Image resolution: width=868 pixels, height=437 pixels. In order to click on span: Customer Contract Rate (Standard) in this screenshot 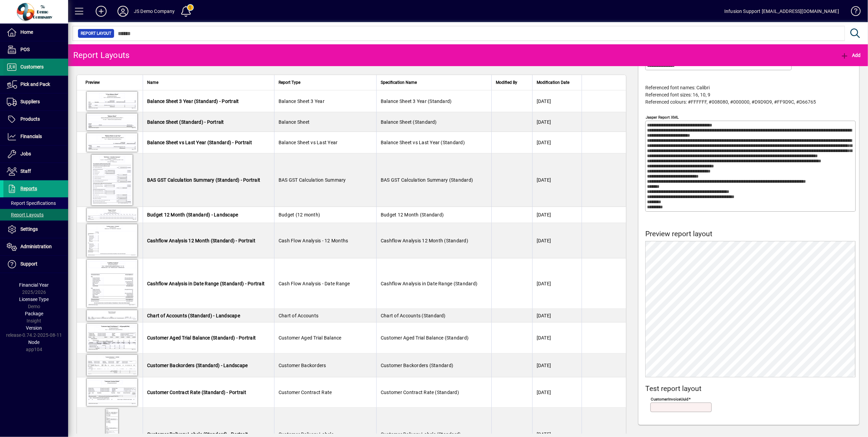, I will do `click(420, 392)`.